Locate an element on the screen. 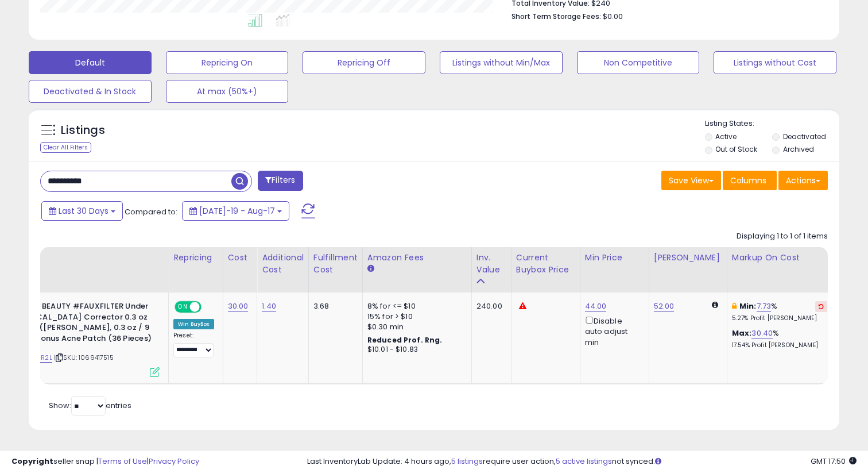  b: Short Term Storage Fees: is located at coordinates (556, 16).